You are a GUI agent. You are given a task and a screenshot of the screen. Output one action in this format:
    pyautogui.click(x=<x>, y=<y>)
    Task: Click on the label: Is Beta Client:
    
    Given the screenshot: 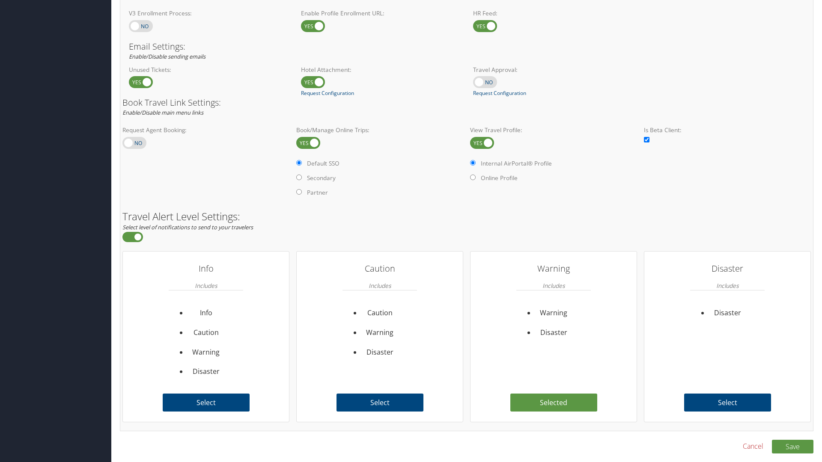 What is the action you would take?
    pyautogui.click(x=727, y=130)
    